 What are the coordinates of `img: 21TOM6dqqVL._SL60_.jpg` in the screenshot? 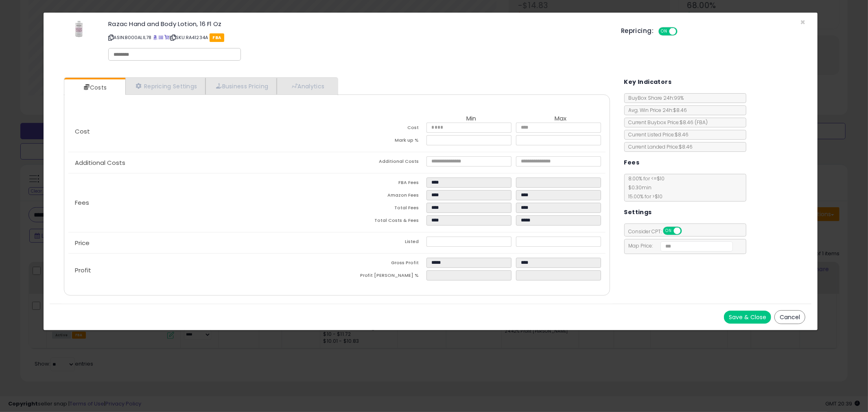 It's located at (79, 29).